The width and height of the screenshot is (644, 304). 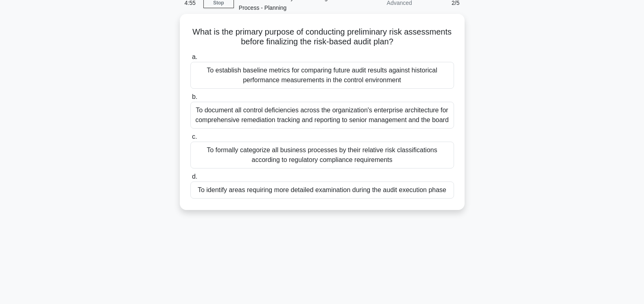 What do you see at coordinates (323, 190) in the screenshot?
I see `div: To identify areas requiring more detailed examination during the audit execution phase` at bounding box center [323, 190].